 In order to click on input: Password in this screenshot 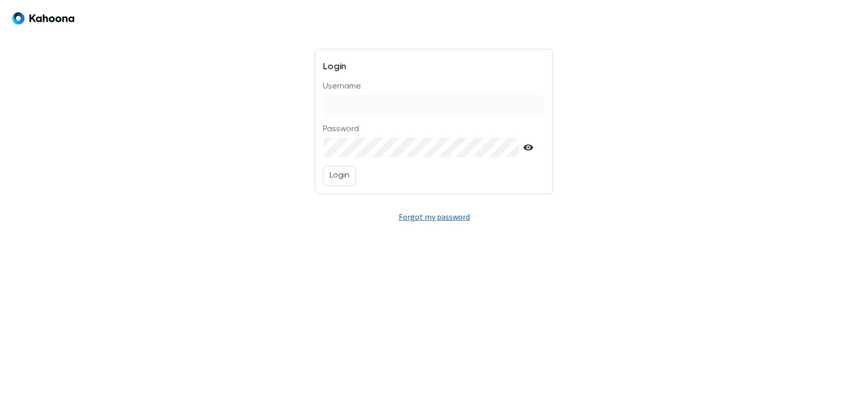, I will do `click(421, 147)`.